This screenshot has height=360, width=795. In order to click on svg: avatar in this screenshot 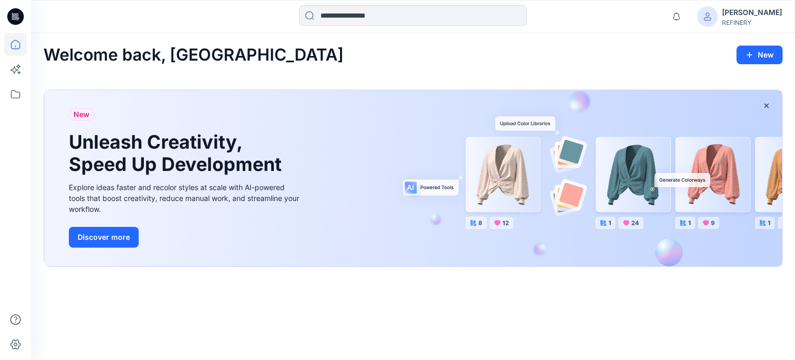, I will do `click(707, 17)`.